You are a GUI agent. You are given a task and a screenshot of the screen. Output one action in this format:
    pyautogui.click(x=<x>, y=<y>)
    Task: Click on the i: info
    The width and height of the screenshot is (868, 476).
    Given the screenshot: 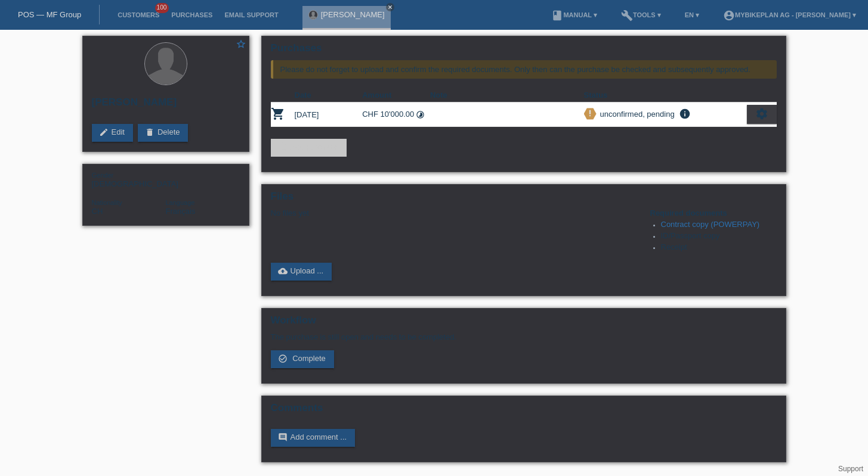 What is the action you would take?
    pyautogui.click(x=685, y=114)
    